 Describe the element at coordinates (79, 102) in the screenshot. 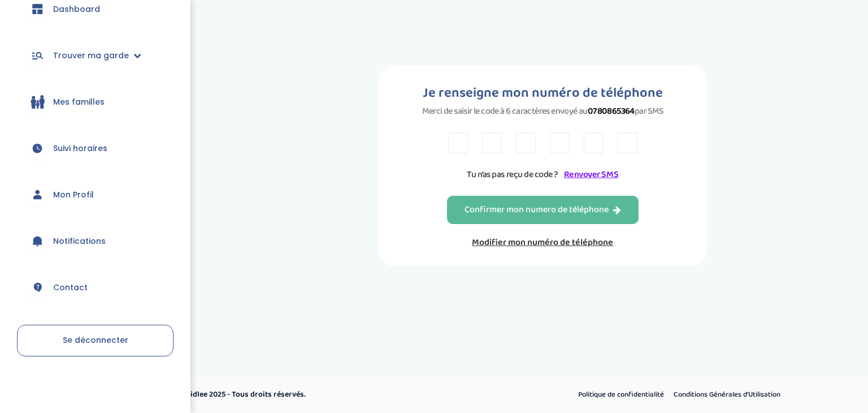

I see `span: Mes familles` at that location.